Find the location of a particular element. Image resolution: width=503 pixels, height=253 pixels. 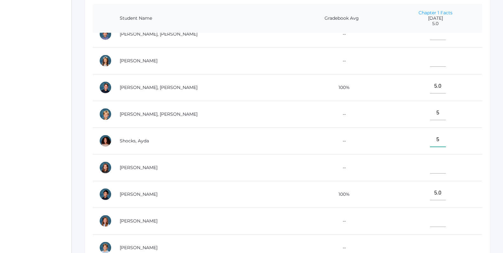

div: Ryder Roberts is located at coordinates (106, 87).